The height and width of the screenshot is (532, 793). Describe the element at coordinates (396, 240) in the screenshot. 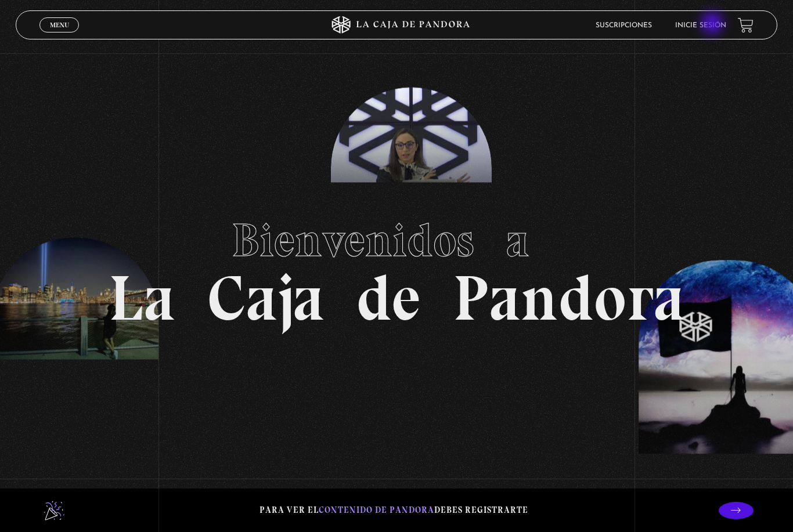

I see `span: Bienvenidos a` at that location.